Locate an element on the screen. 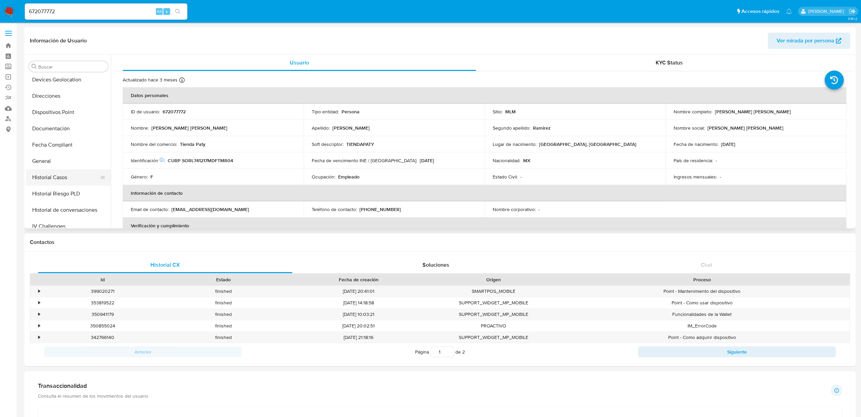  p: Estado Civil : is located at coordinates (505, 177).